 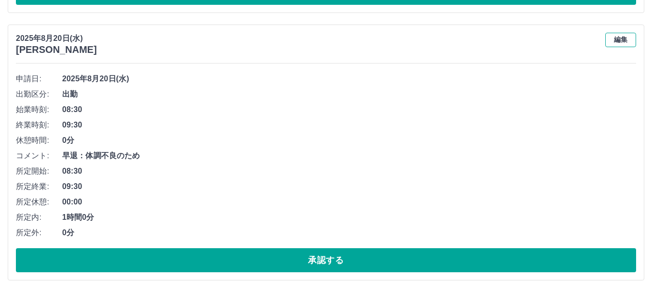 What do you see at coordinates (56, 39) in the screenshot?
I see `p: 2025年8月20日(水)` at bounding box center [56, 39].